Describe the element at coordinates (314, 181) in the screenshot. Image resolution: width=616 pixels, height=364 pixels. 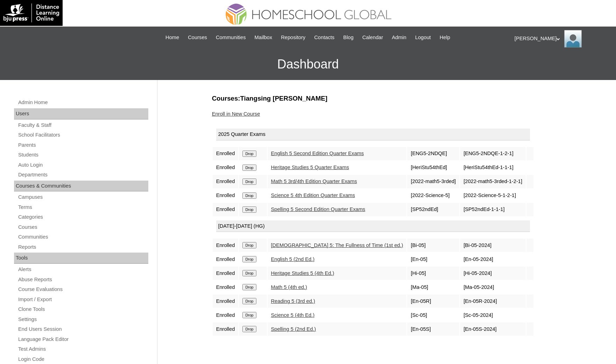
I see `a: Math 5 3rd/4th Edition Quarter Exams` at that location.